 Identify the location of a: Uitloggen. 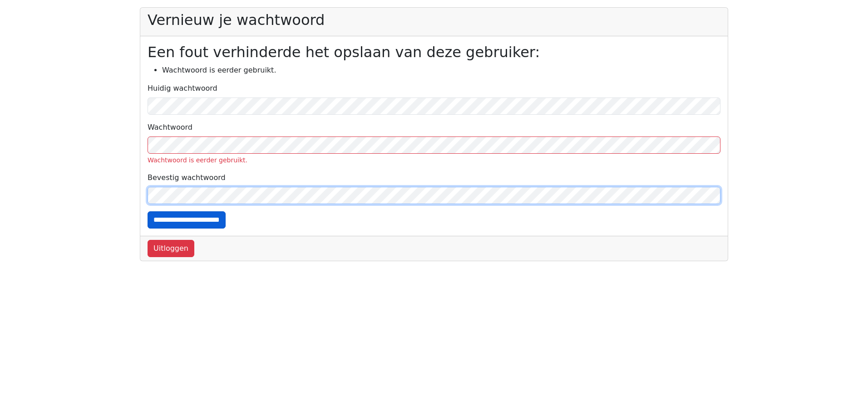
(171, 248).